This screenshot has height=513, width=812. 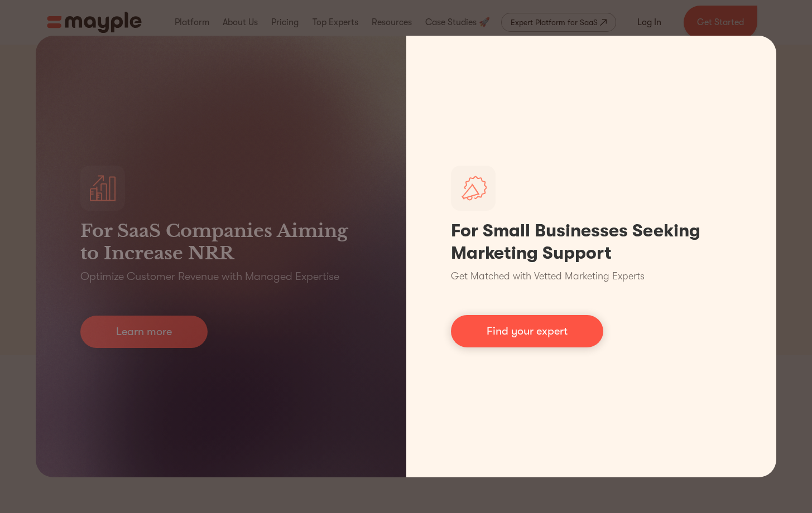 I want to click on a: Learn more, so click(x=144, y=332).